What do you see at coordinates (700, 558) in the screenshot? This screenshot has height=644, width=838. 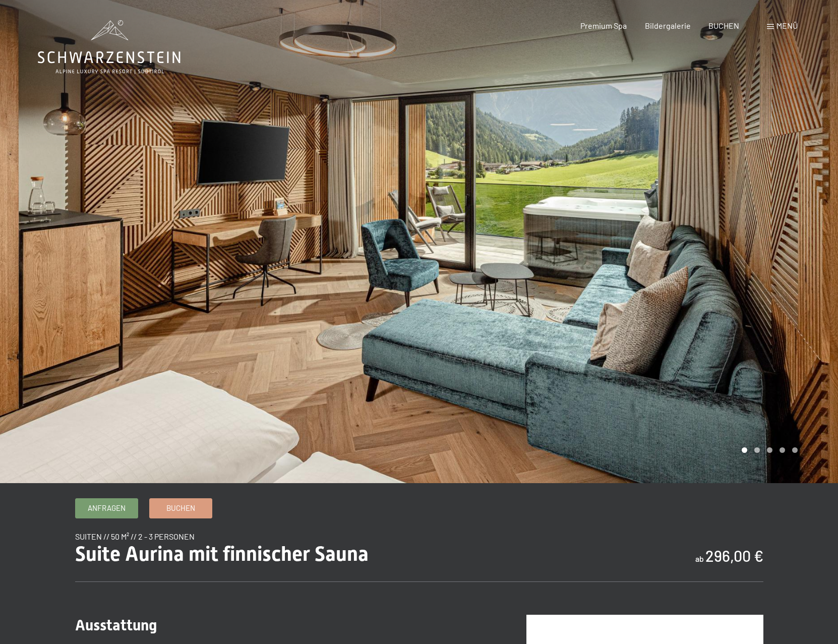 I see `span: ab` at bounding box center [700, 558].